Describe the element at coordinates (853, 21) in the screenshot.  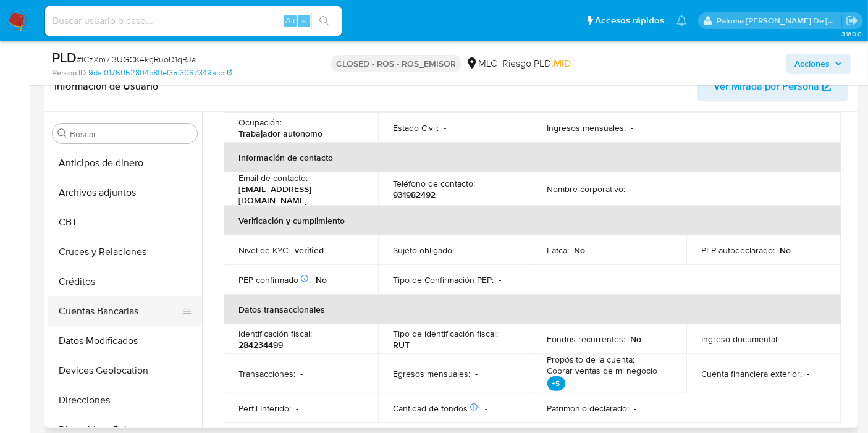
I see `a: Salir` at that location.